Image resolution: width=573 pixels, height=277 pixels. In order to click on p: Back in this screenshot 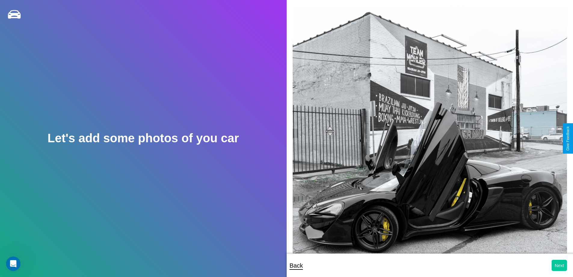, I will do `click(296, 265)`.